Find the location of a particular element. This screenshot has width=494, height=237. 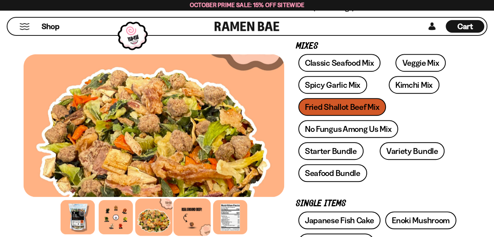

a: Enoki Mushroom is located at coordinates (421, 220).